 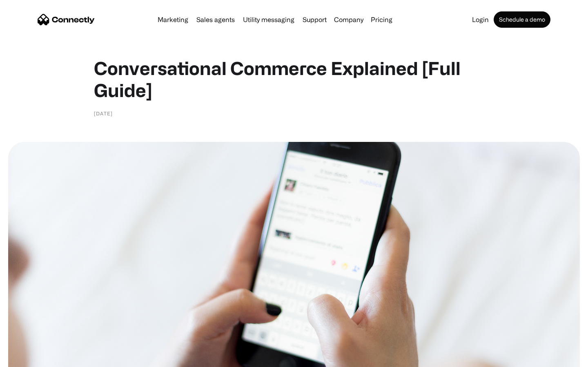 I want to click on aside: Language selected: English, so click(x=29, y=358).